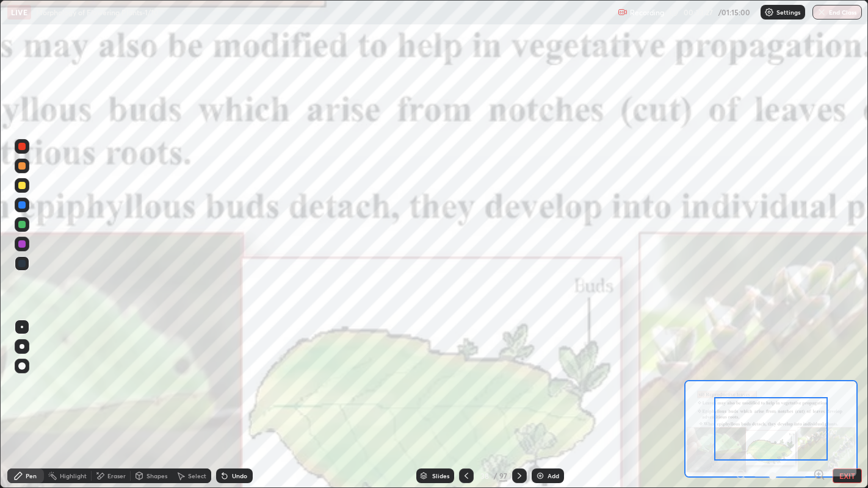  I want to click on img: recording.375f2c34.svg, so click(623, 12).